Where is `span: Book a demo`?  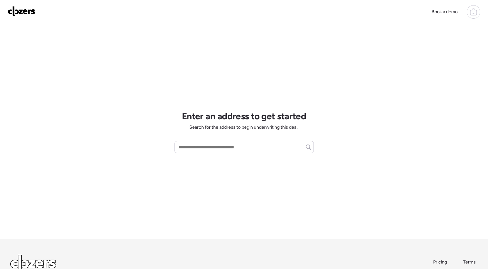 span: Book a demo is located at coordinates (445, 12).